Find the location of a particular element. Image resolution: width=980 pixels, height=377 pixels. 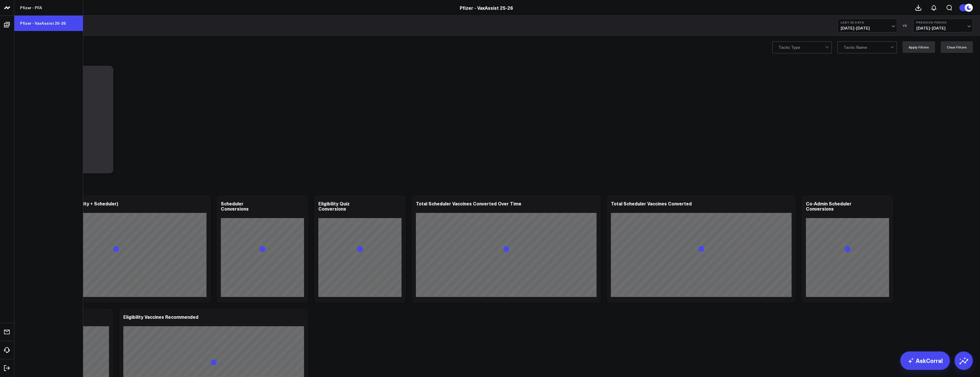

div: Scheduler Conversions is located at coordinates (235, 206).